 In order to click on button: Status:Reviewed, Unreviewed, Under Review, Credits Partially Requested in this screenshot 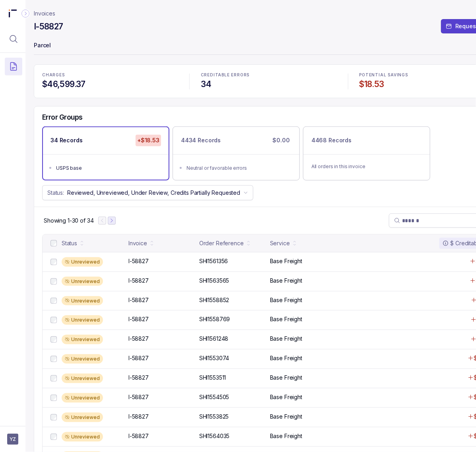, I will do `click(147, 193)`.